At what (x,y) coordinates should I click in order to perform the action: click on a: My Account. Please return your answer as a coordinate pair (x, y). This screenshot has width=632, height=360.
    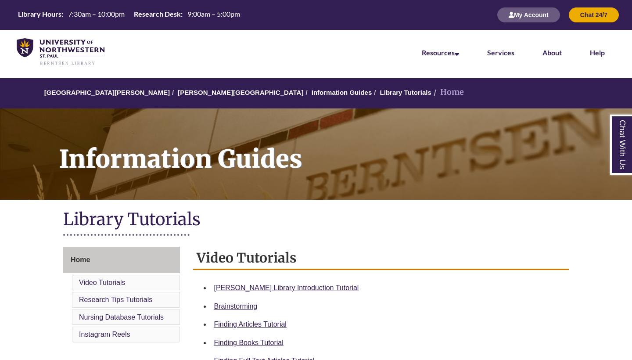
    Looking at the image, I should click on (529, 14).